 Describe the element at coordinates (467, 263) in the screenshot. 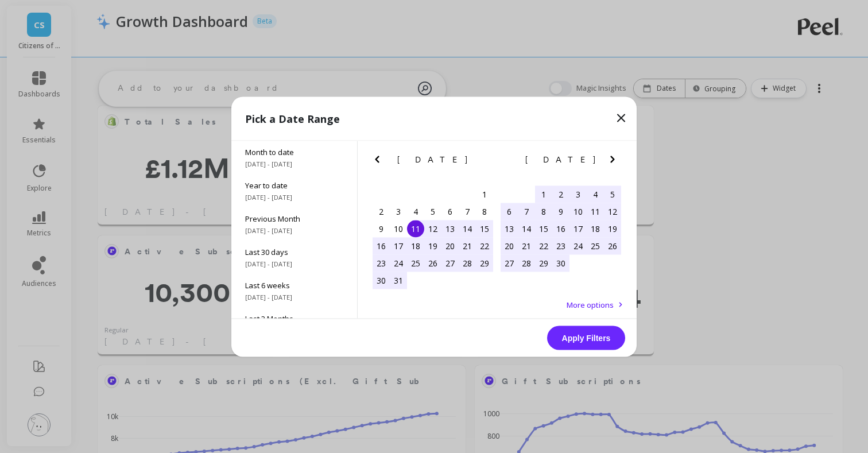

I see `div: Choose Friday, March 28th, 2025` at that location.